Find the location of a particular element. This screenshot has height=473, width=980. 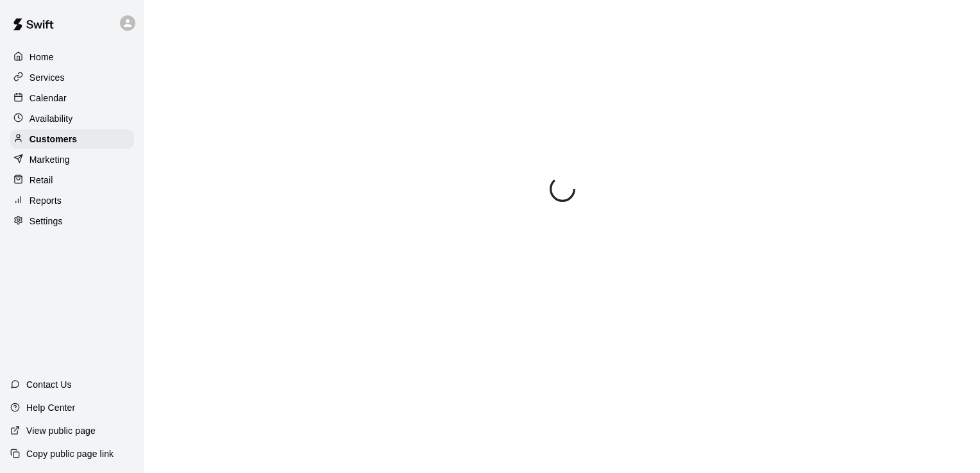

a: Calendar is located at coordinates (72, 98).